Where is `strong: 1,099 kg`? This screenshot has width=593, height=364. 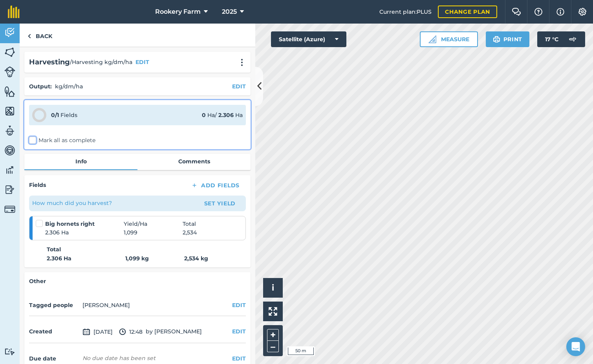 strong: 1,099 kg is located at coordinates (155, 258).